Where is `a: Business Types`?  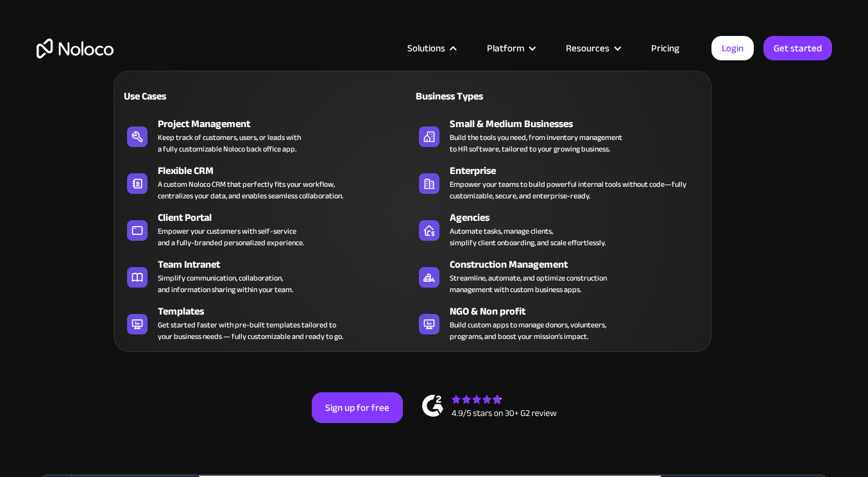 a: Business Types is located at coordinates (558, 96).